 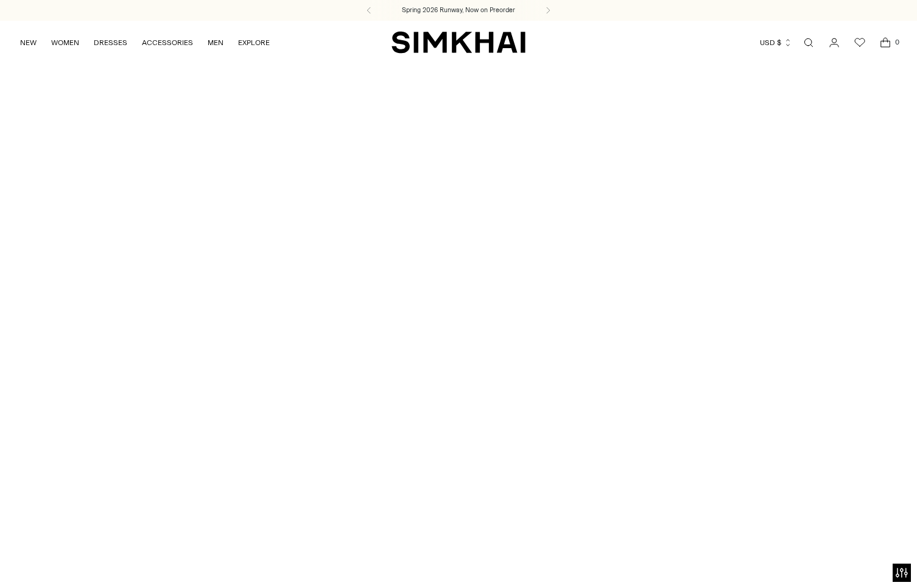 I want to click on a: Go to the account page, so click(x=834, y=43).